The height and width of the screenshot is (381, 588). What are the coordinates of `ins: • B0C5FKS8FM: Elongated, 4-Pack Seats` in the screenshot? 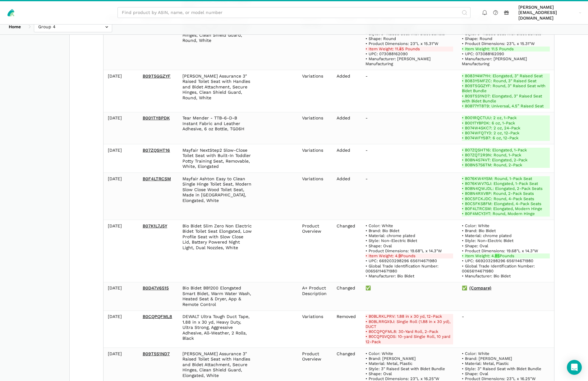 It's located at (506, 204).